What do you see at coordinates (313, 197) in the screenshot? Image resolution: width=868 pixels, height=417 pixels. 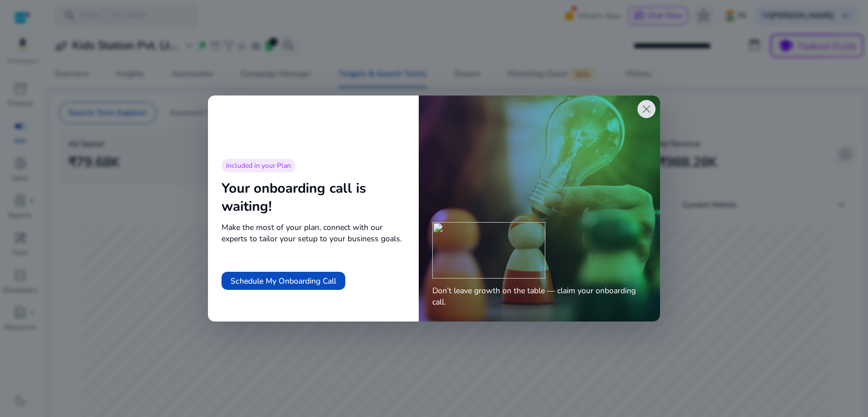 I see `div: Your onboarding call is waiting!` at bounding box center [313, 197].